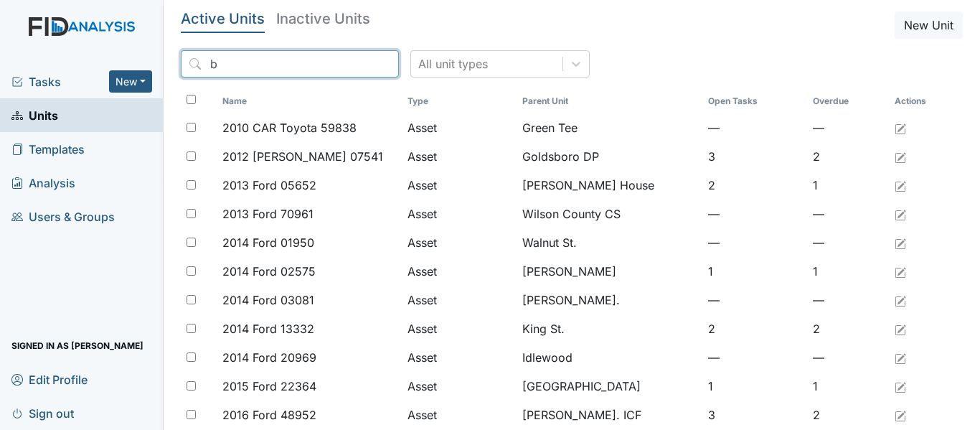 This screenshot has width=980, height=430. Describe the element at coordinates (34, 115) in the screenshot. I see `span: Units` at that location.